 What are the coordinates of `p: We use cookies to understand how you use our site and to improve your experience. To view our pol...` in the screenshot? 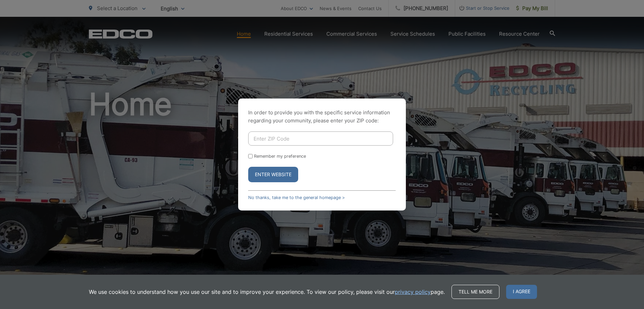 It's located at (267, 292).